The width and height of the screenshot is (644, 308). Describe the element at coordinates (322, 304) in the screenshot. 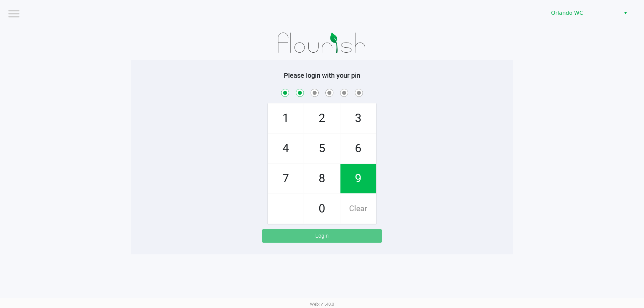

I see `span: Web: v1.40.0` at that location.